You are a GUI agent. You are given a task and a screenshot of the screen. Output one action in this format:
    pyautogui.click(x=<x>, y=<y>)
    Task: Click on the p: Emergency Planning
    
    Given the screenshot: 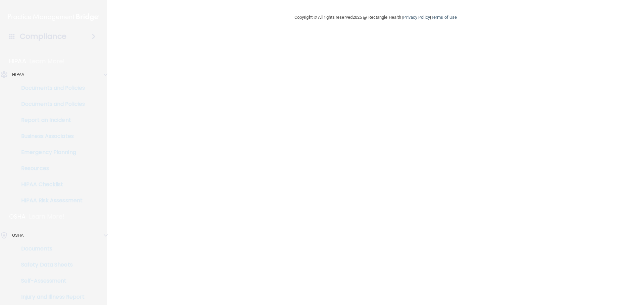 What is the action you would take?
    pyautogui.click(x=50, y=152)
    